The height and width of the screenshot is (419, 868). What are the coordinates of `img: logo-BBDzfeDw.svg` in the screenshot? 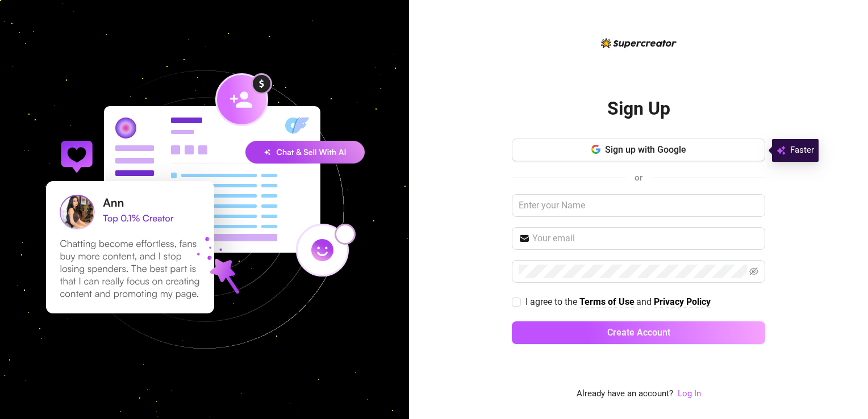 It's located at (639, 43).